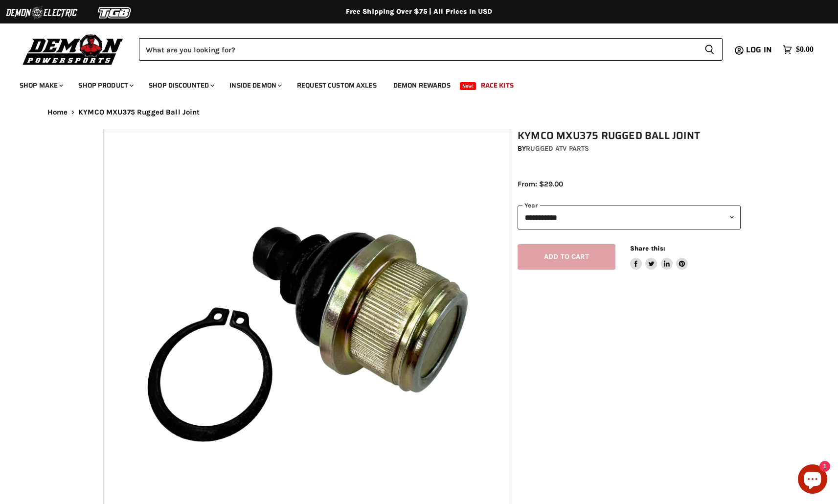 Image resolution: width=838 pixels, height=504 pixels. I want to click on a: Shop Discounted, so click(181, 85).